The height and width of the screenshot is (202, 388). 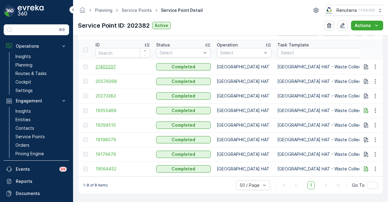 I want to click on p: Service Point ID: 202382, so click(x=114, y=25).